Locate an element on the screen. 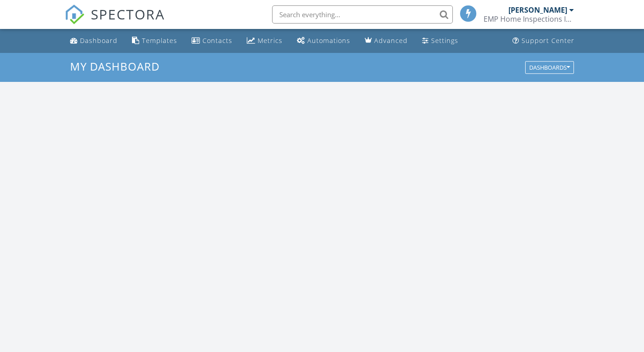  div: EMP Home Inspections Inc. is located at coordinates (529, 19).